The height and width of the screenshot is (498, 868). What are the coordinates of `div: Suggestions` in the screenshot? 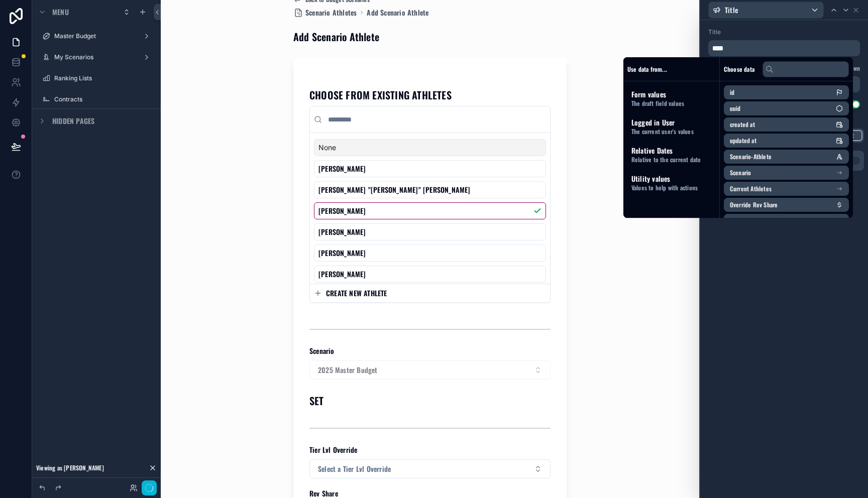 It's located at (430, 208).